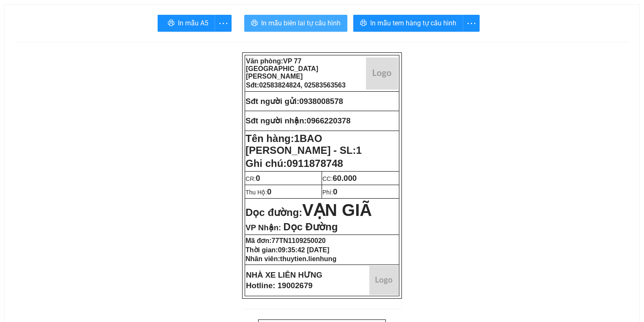 This screenshot has height=322, width=644. I want to click on strong: Thời gian:, so click(287, 250).